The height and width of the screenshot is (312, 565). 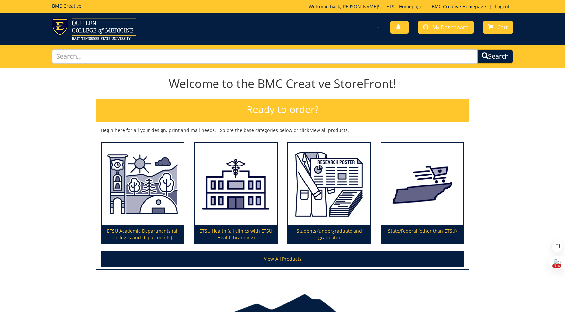 What do you see at coordinates (67, 6) in the screenshot?
I see `h5: BMC Creative` at bounding box center [67, 6].